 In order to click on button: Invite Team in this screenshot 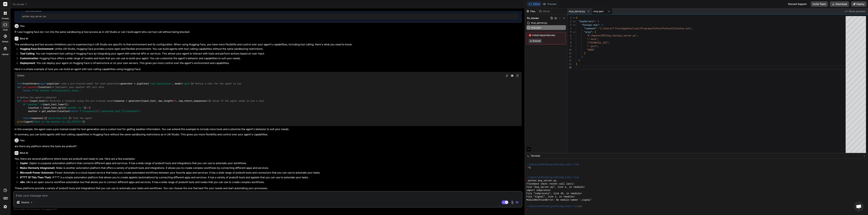, I will do `click(819, 4)`.